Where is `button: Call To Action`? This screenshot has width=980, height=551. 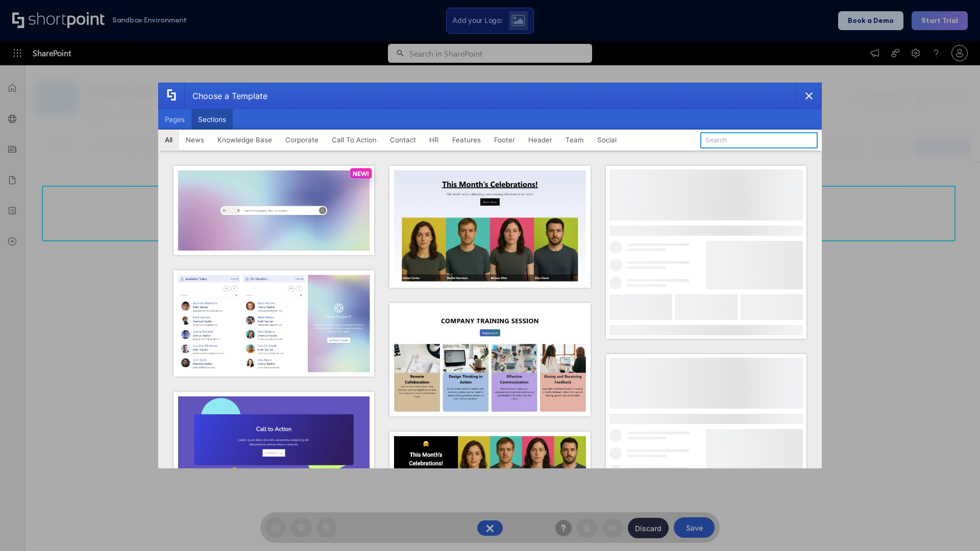
button: Call To Action is located at coordinates (354, 140).